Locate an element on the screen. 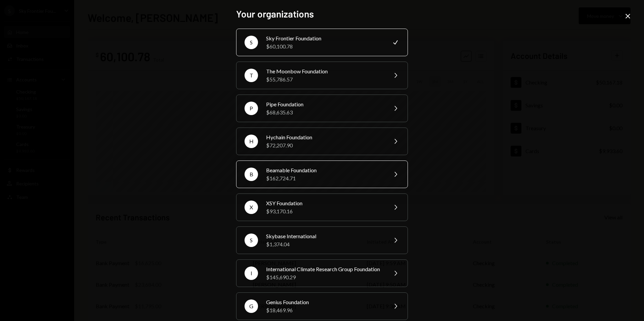  div: XSY Foundation is located at coordinates (325, 203).